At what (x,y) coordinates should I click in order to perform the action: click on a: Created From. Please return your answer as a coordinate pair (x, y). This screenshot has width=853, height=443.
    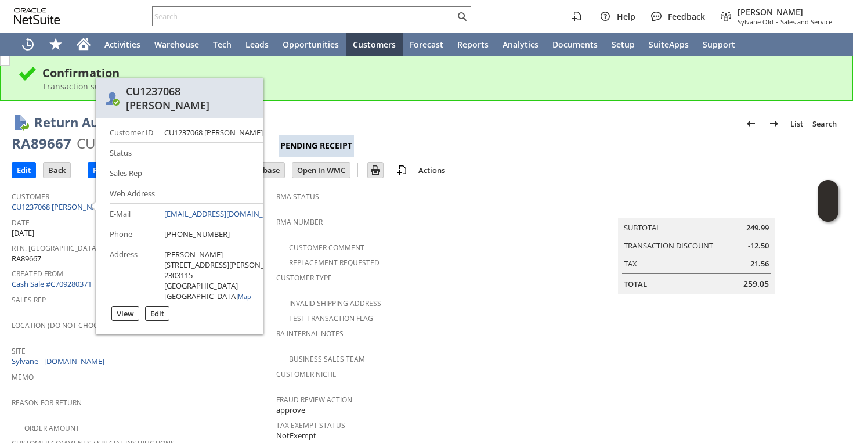
    Looking at the image, I should click on (37, 273).